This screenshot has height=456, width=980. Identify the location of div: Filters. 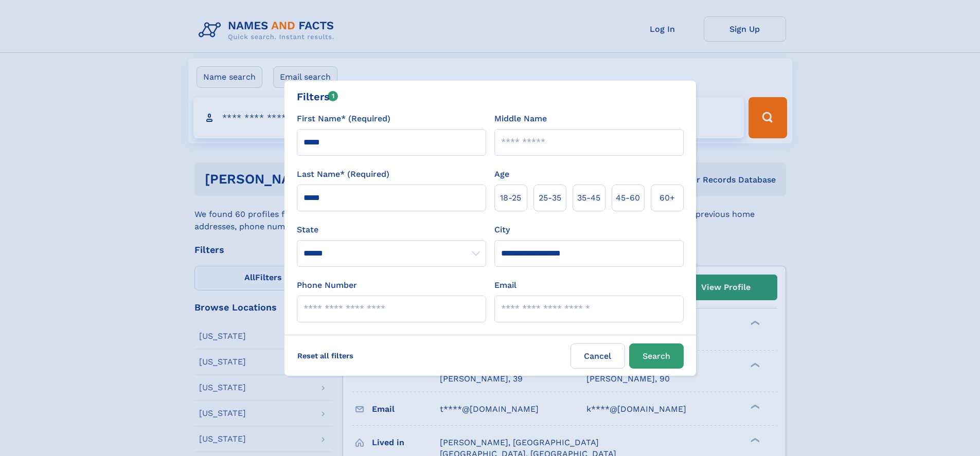
(317, 97).